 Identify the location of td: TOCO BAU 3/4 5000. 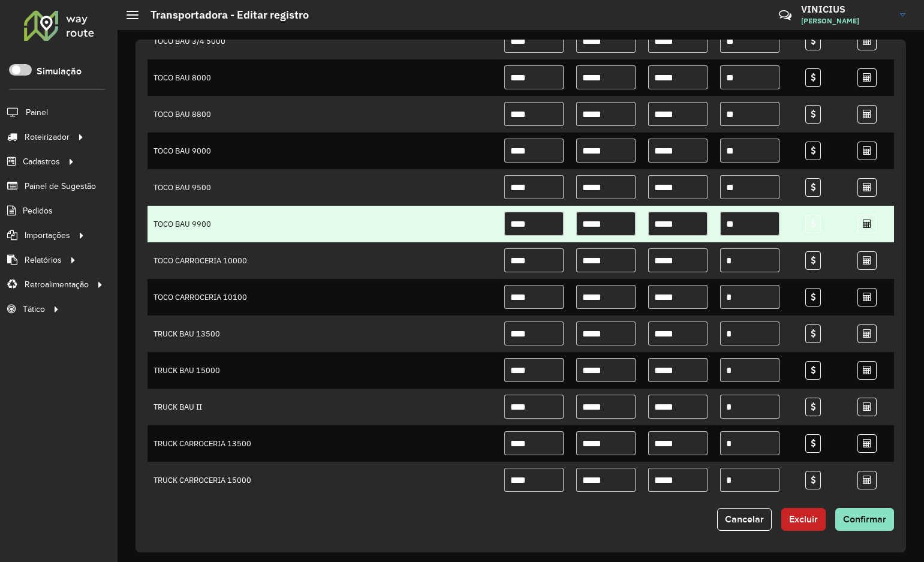
(322, 41).